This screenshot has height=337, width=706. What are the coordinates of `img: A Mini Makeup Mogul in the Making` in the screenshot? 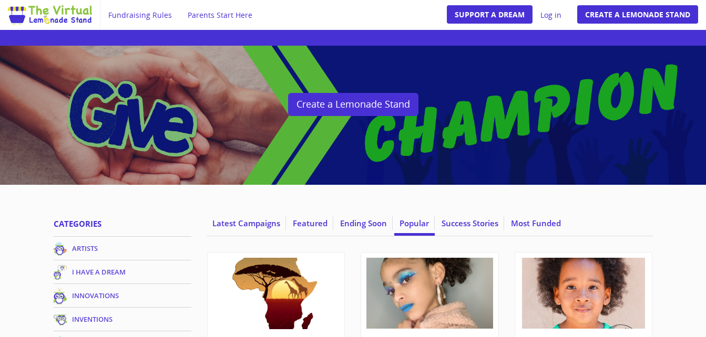 It's located at (429, 293).